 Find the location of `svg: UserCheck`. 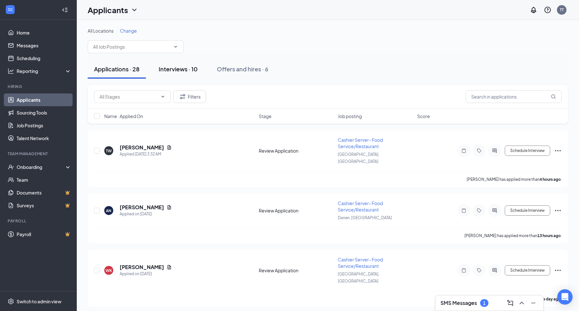

svg: UserCheck is located at coordinates (11, 167).